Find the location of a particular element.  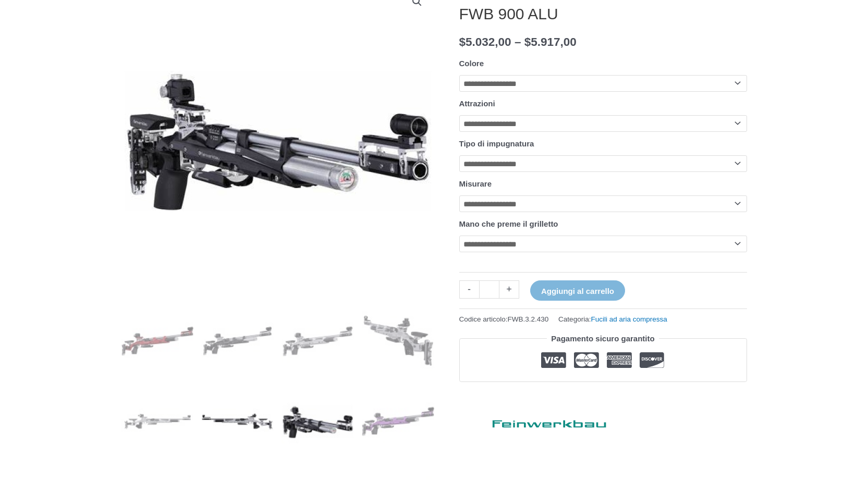

font: Codice articolo: is located at coordinates (483, 319).